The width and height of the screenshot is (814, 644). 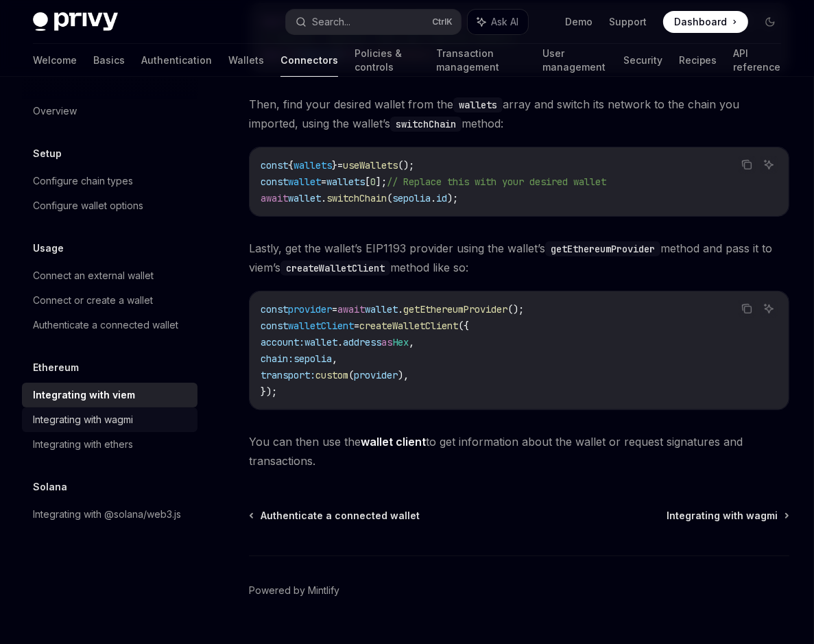 I want to click on span: Integrating with wagmi, so click(x=722, y=516).